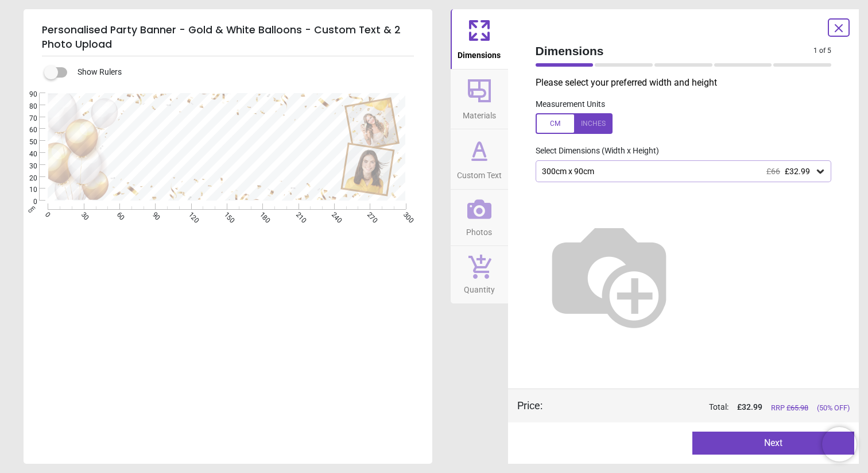 Image resolution: width=868 pixels, height=473 pixels. Describe the element at coordinates (798, 171) in the screenshot. I see `span: £32.99` at that location.